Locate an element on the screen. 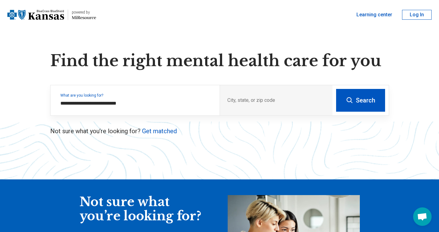 The height and width of the screenshot is (232, 439). button: Search is located at coordinates (360, 100).